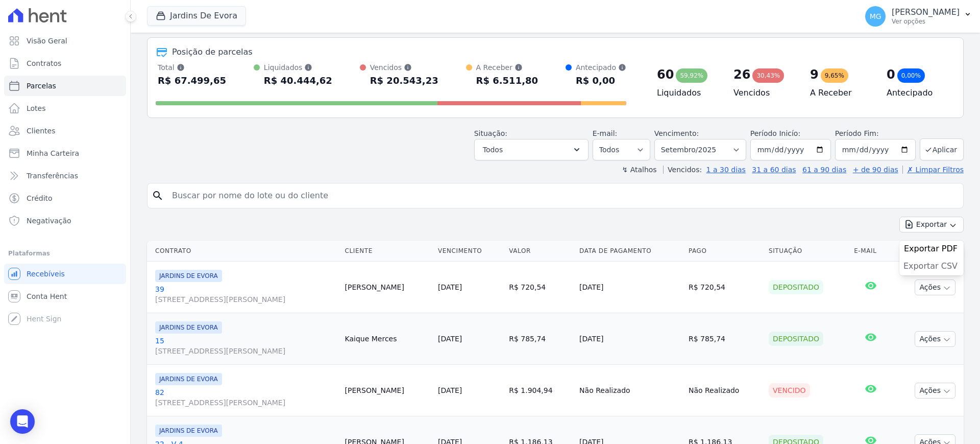 This screenshot has width=980, height=444. Describe the element at coordinates (64, 254) in the screenshot. I see `div: Plataformas` at that location.